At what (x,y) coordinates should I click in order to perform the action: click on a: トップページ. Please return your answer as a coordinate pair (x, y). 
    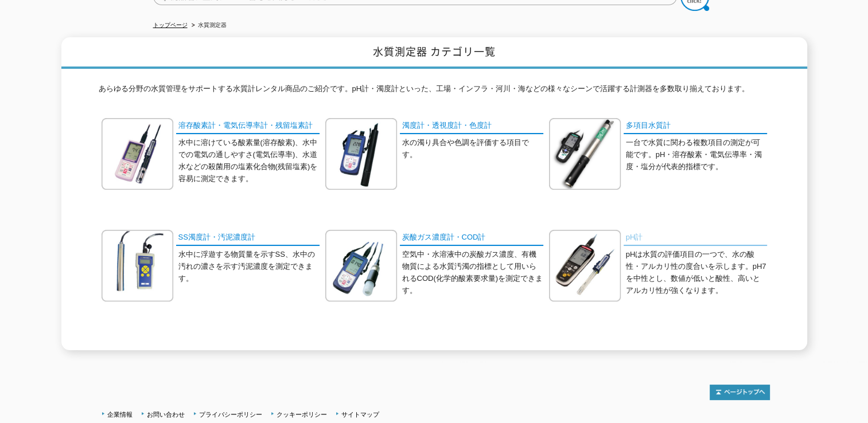
    Looking at the image, I should click on (170, 25).